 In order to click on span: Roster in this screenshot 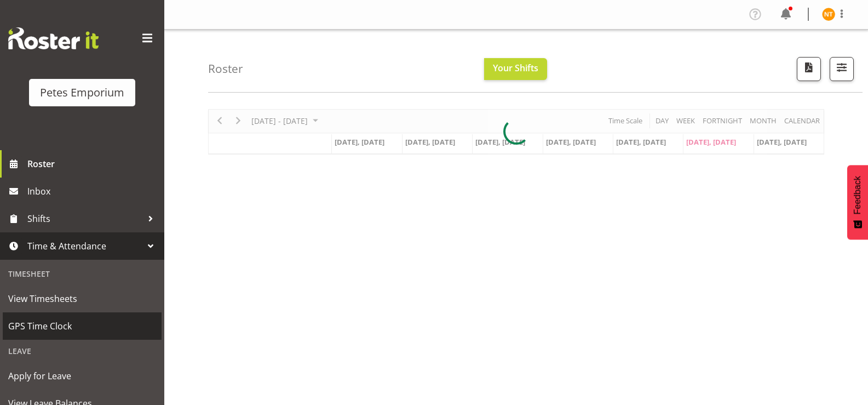, I will do `click(93, 164)`.